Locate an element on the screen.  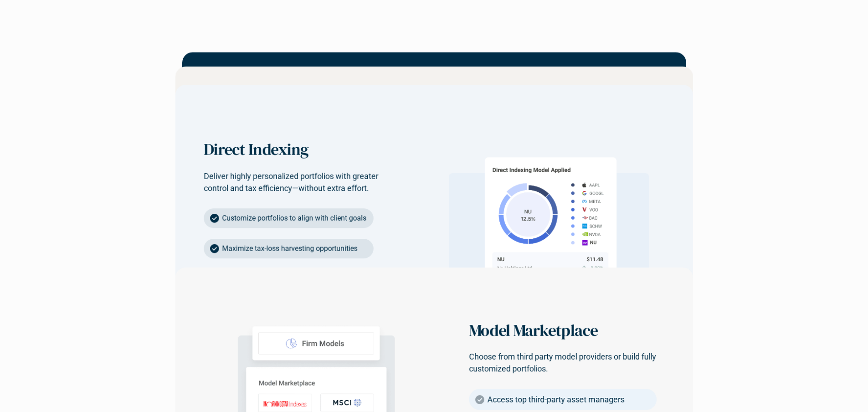
h3: Direct Indexing is located at coordinates (296, 150).